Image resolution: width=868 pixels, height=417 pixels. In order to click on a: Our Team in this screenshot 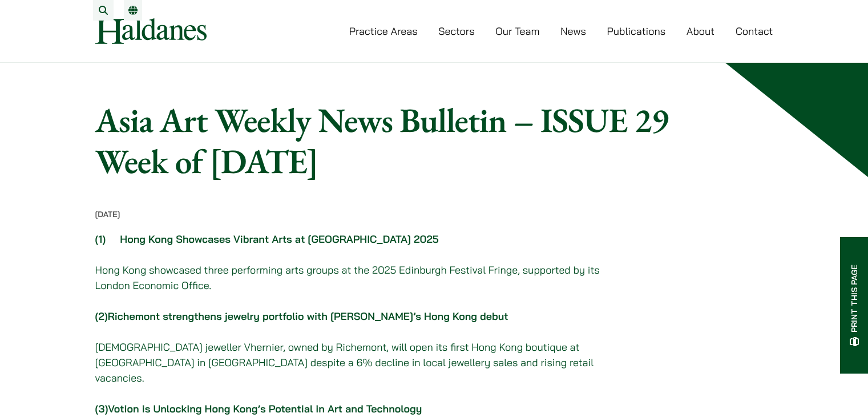, I will do `click(517, 31)`.